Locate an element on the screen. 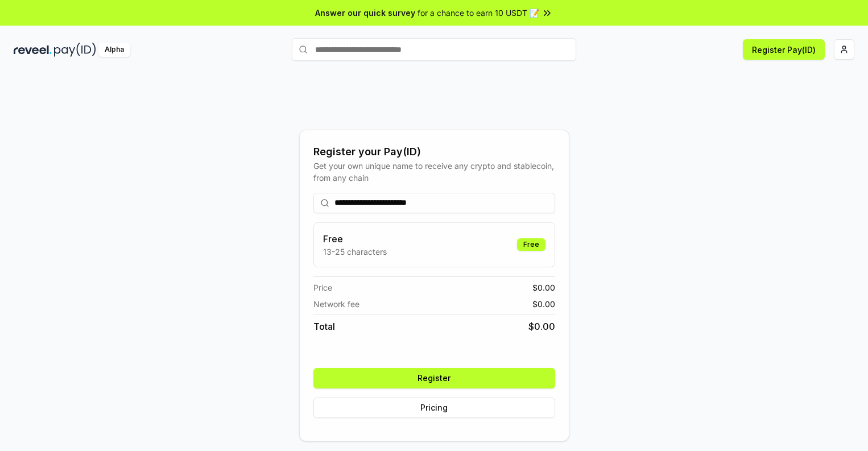 Image resolution: width=868 pixels, height=451 pixels. button: Pricing is located at coordinates (434, 408).